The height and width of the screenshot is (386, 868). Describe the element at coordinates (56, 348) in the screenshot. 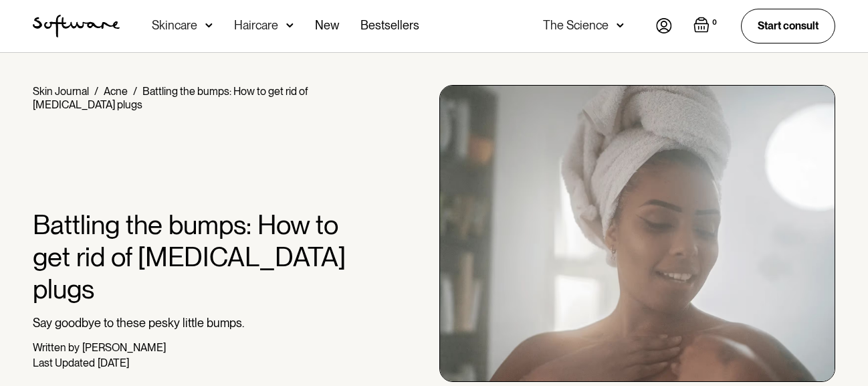

I see `div: Written by` at that location.